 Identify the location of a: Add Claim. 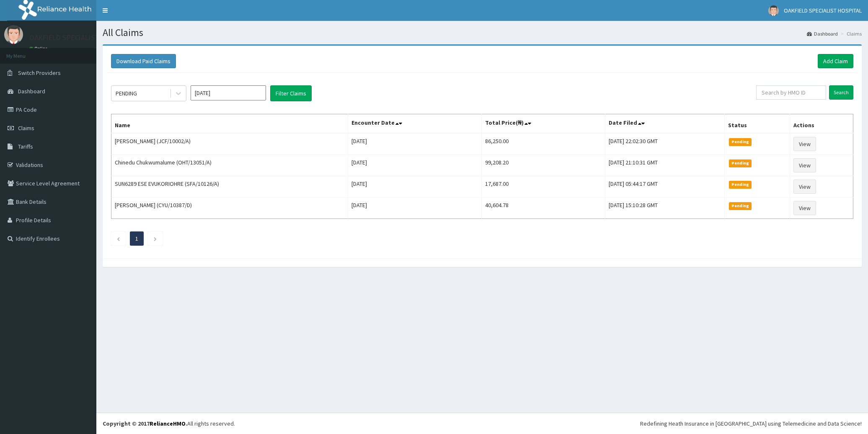
(836, 61).